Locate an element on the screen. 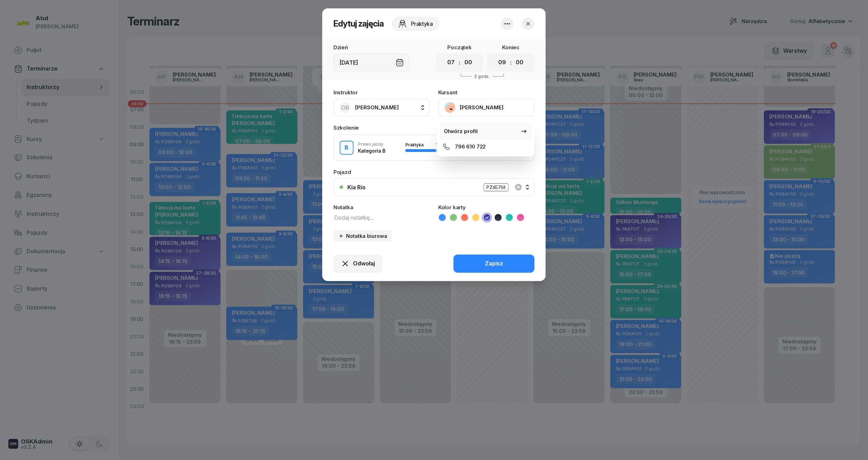 The width and height of the screenshot is (868, 460). h2: Edytuj zajęcia is located at coordinates (358, 23).